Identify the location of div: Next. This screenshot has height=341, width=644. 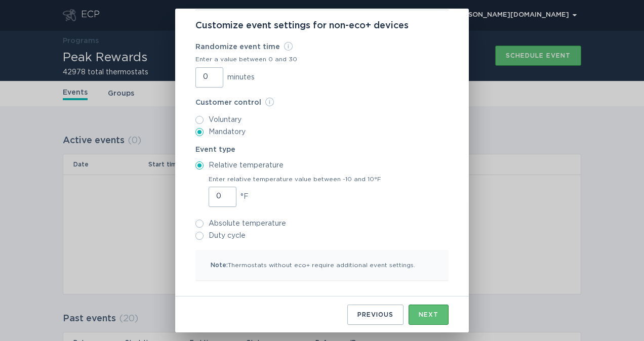
(428, 315).